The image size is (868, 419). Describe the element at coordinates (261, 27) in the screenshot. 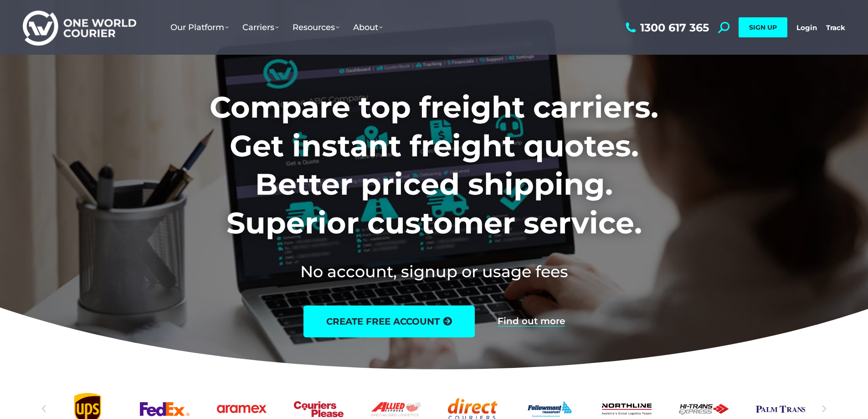

I see `a: Carriers` at that location.